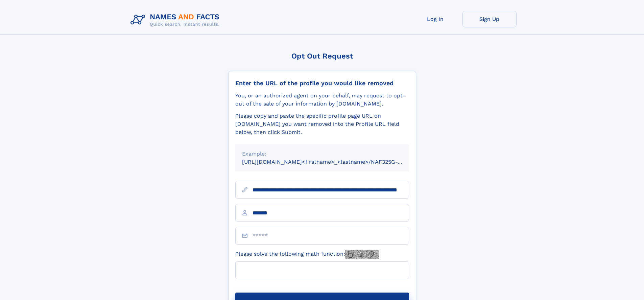 Image resolution: width=644 pixels, height=300 pixels. What do you see at coordinates (435, 19) in the screenshot?
I see `a: Log In` at bounding box center [435, 19].